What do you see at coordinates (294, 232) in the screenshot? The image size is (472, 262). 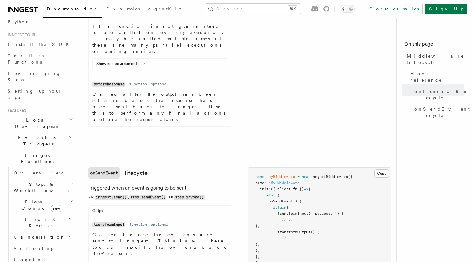 I see `span: transformOutput` at bounding box center [294, 232].